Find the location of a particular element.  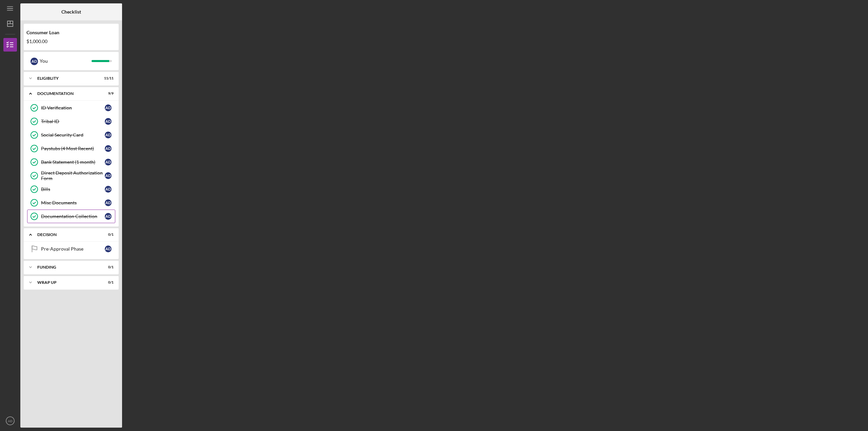

a: ID VerificationAD is located at coordinates (71, 108).